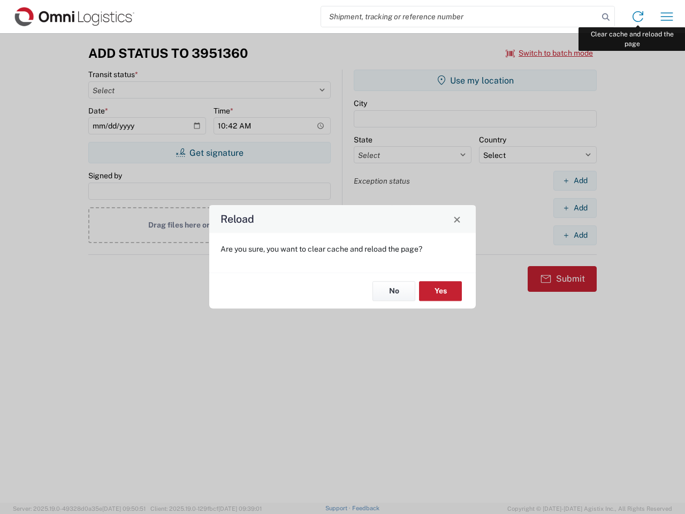  Describe the element at coordinates (342, 249) in the screenshot. I see `p: Are you sure, you want to clear cache and reload the page?` at that location.